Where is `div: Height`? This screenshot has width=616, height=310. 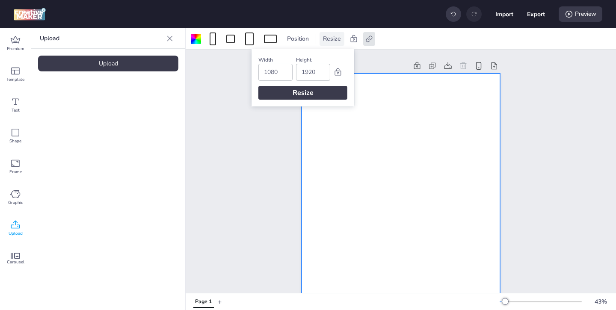
div: Height is located at coordinates (313, 60).